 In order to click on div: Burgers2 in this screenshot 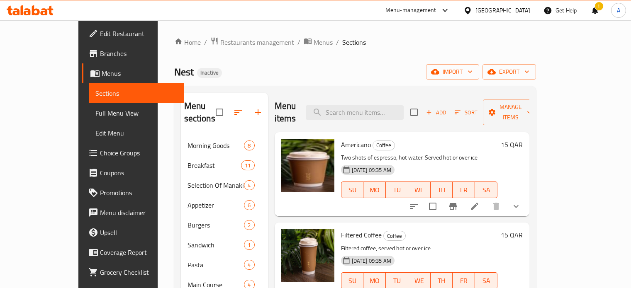, I will do `click(225, 225)`.